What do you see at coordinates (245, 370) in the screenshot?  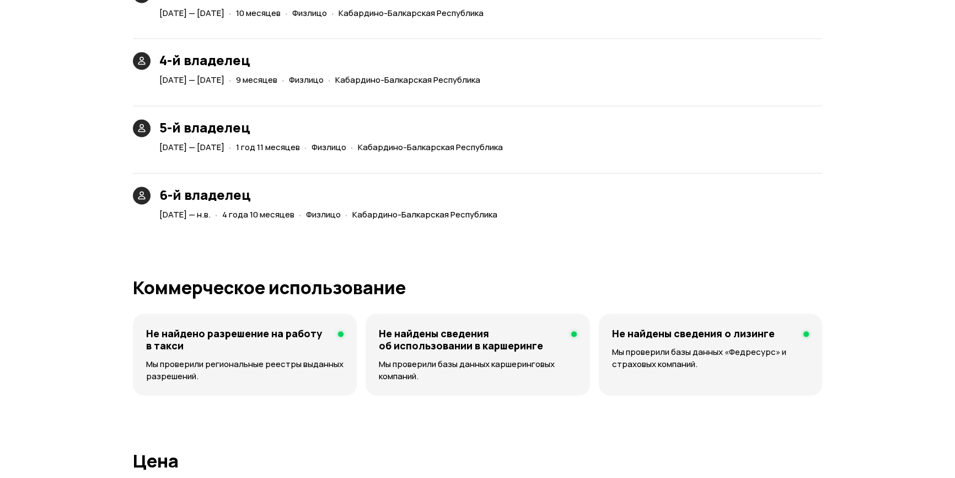 I see `p: Мы проверили региональные реестры выданных разрешений.` at bounding box center [245, 370].